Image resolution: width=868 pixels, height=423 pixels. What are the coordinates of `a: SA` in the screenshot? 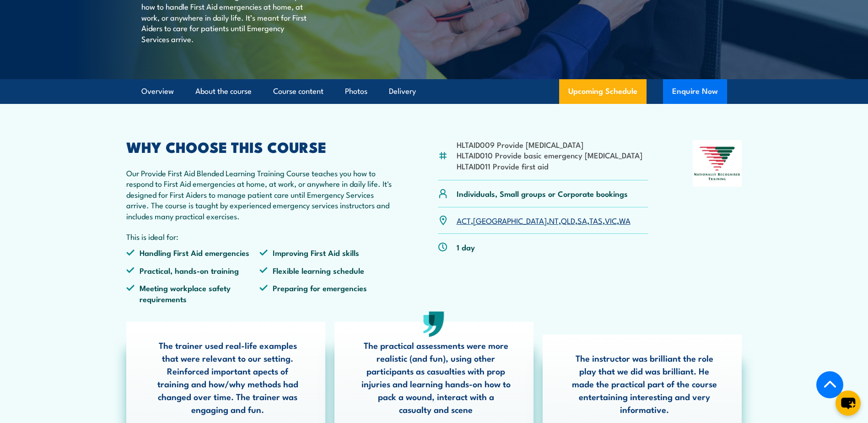 It's located at (582, 220).